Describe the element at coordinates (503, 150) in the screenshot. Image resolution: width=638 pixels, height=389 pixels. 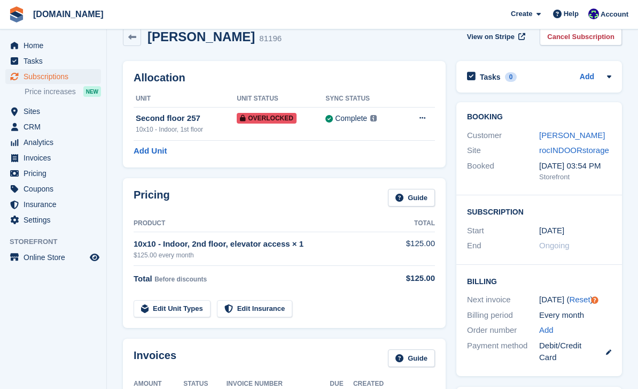
I see `div: Site` at that location.